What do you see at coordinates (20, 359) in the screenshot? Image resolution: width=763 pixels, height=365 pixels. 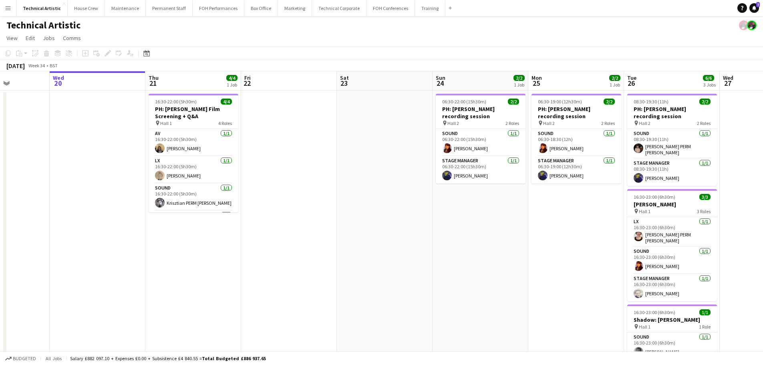 I see `button: Budgeted` at bounding box center [20, 359].